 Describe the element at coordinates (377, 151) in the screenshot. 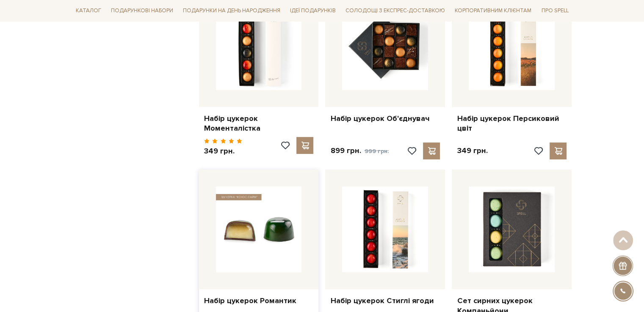

I see `span: 999 грн.` at that location.